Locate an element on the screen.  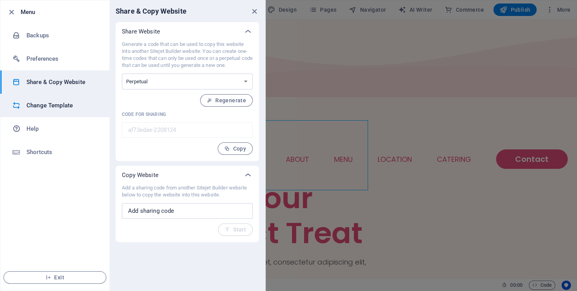
button: close is located at coordinates (254, 11).